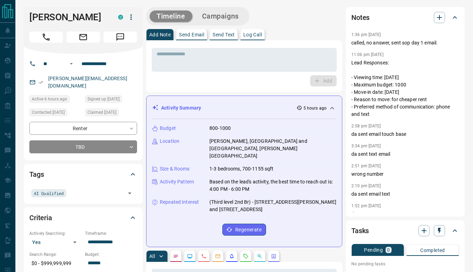  I want to click on p: 5 hours ago, so click(315, 108).